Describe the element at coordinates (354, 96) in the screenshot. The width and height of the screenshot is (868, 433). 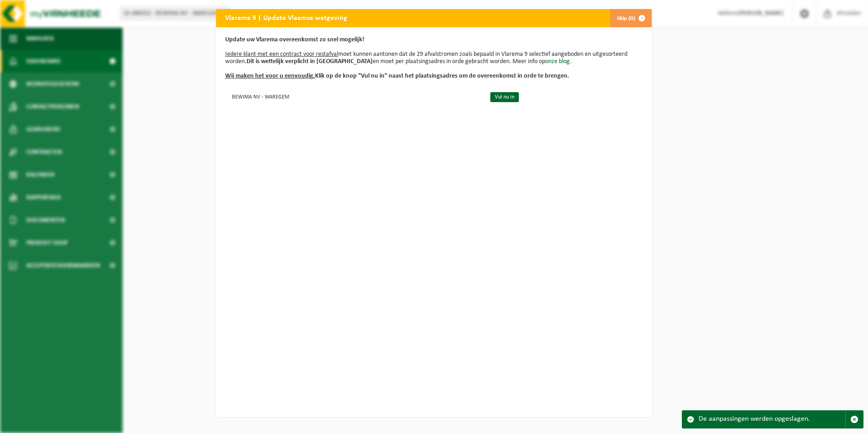
I see `td: BEWIMA NV - WAREGEM` at that location.